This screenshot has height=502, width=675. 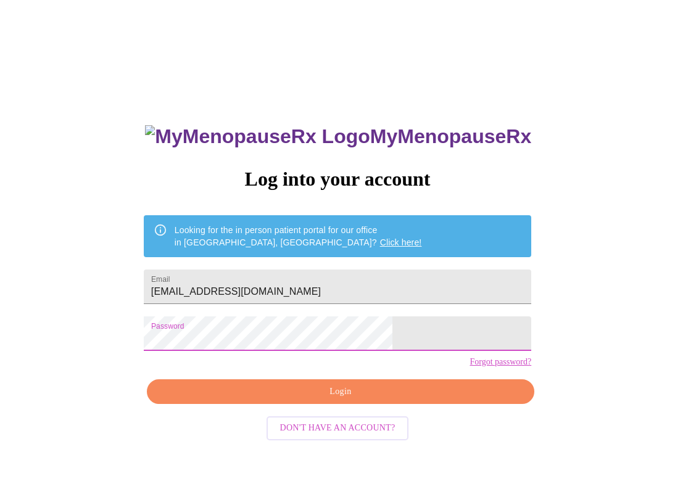 I want to click on a: Forgot password?, so click(x=501, y=362).